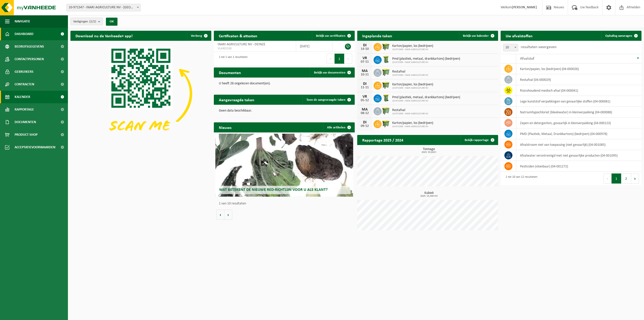  I want to click on td: PMD (Plastiek, Metaal, Drankkartons) (bedrijven) (04-000978), so click(579, 134).